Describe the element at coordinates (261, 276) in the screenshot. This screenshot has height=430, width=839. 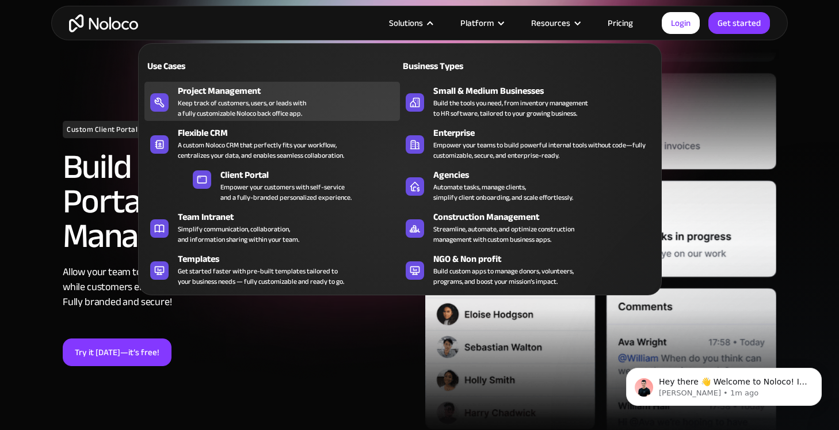
I see `div: Get started faster with pre-built templates tailored to your business needs — fully customizable ...` at that location.